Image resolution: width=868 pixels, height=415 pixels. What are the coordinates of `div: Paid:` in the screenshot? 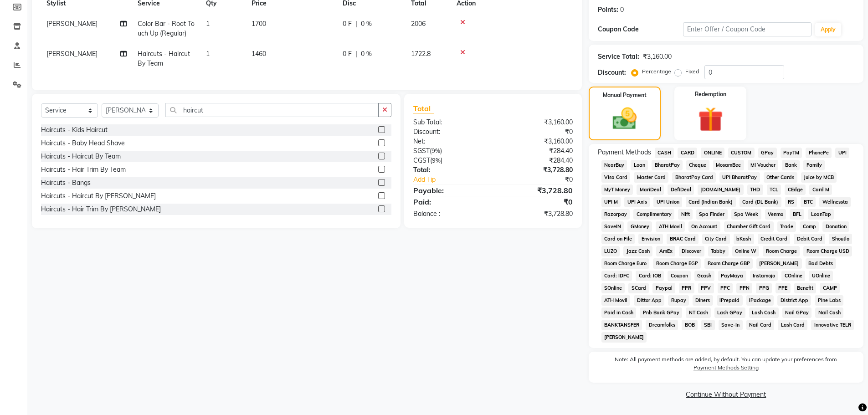 It's located at (450, 202).